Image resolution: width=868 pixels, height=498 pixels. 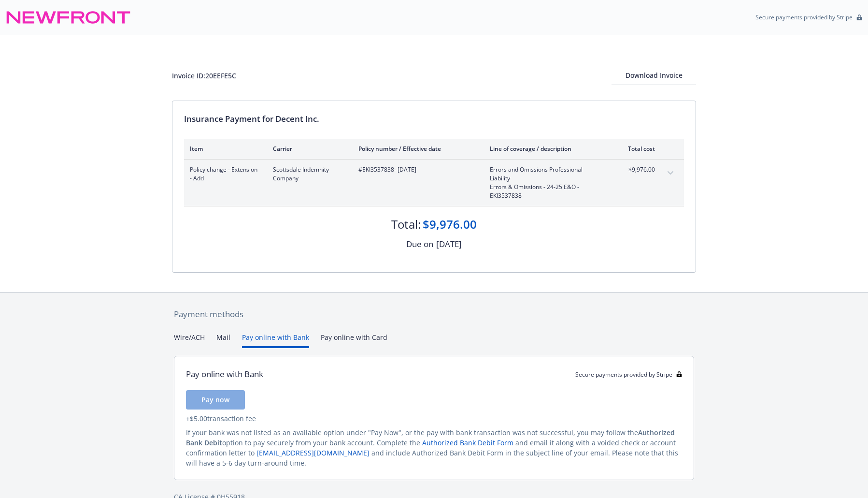 I want to click on div: Download Invoice, so click(x=654, y=76).